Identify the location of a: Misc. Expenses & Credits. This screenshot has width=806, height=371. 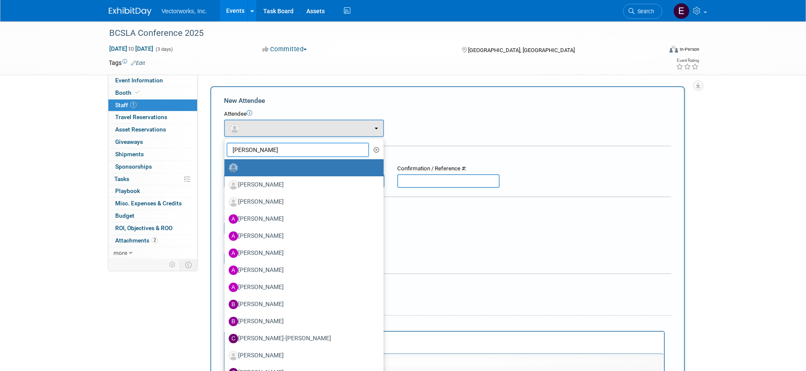
(153, 204).